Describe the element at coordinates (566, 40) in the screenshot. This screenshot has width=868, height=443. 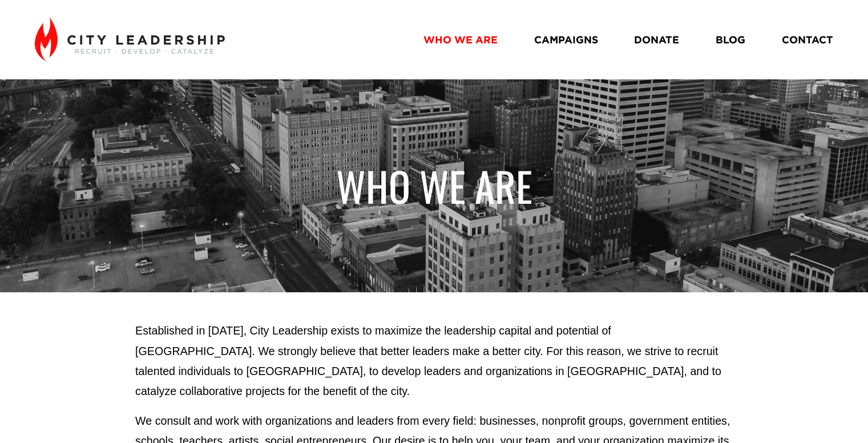
I see `a: CAMPAIGNS` at that location.